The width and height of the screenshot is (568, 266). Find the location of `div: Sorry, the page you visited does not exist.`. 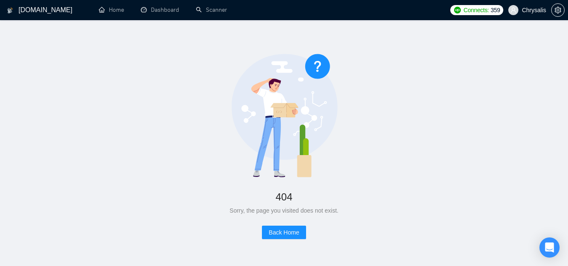

div: Sorry, the page you visited does not exist. is located at coordinates (284, 211).